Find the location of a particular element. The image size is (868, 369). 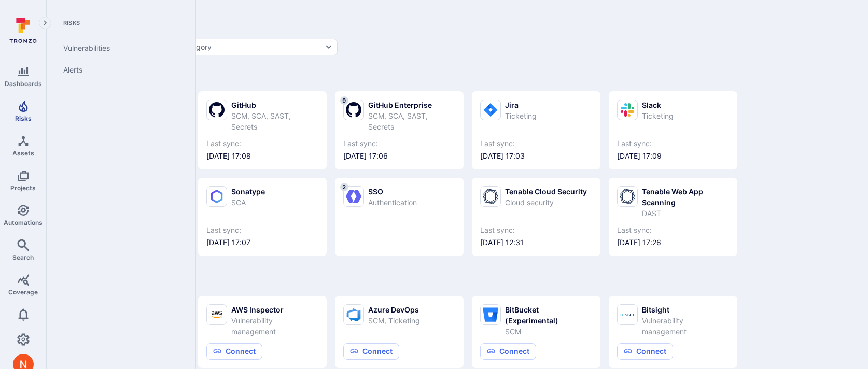

span: Coverage is located at coordinates (23, 292).